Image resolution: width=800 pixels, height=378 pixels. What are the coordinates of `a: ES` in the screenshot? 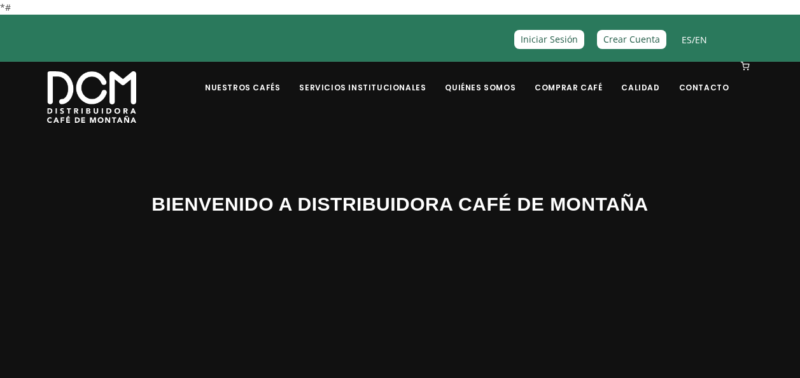 It's located at (687, 39).